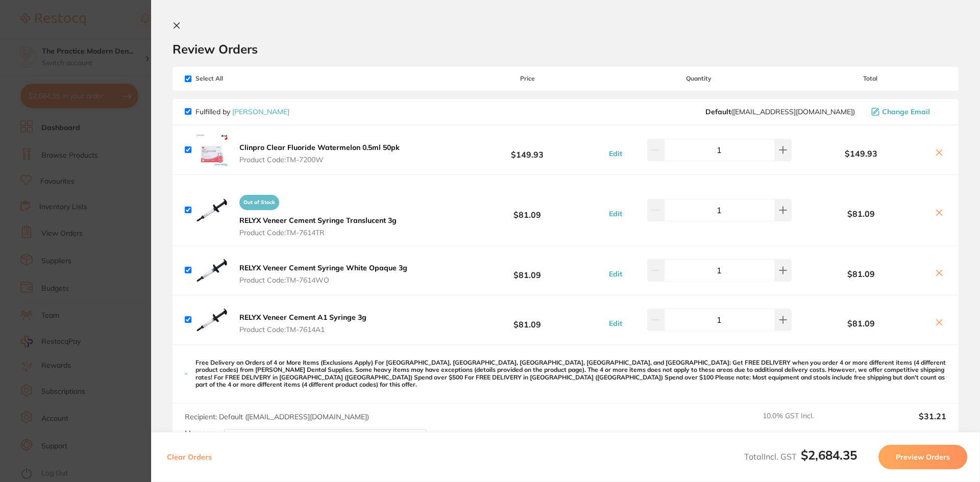 This screenshot has height=482, width=980. I want to click on span: Product Code: TM-7614WO, so click(323, 280).